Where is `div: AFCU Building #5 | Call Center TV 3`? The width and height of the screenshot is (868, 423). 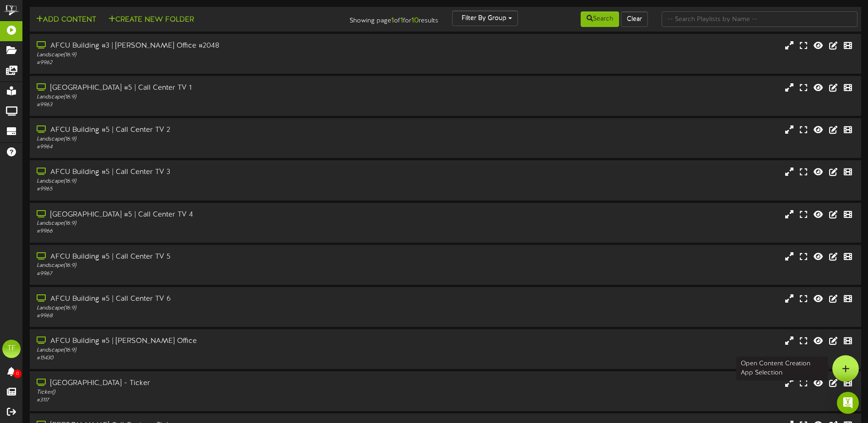
div: AFCU Building #5 | Call Center TV 3 is located at coordinates (203, 172).